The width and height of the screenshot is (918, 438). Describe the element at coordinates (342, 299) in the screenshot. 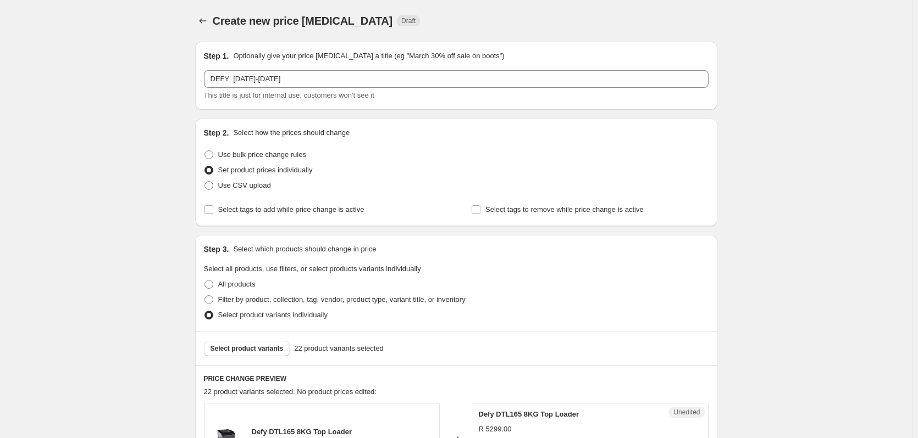

I see `span: Filter by product, collection, tag, vendor, product type, variant title, or inventory` at that location.